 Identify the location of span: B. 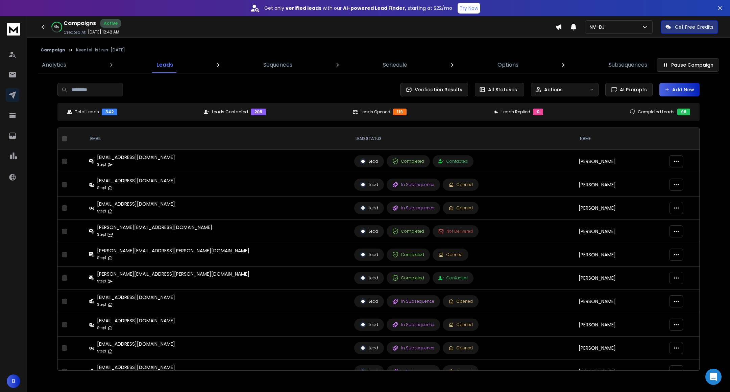
(14, 381).